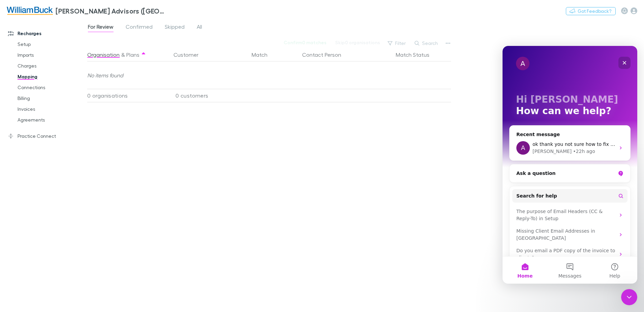 The height and width of the screenshot is (312, 644). What do you see at coordinates (46, 136) in the screenshot?
I see `a: Practice Connect` at bounding box center [46, 136].